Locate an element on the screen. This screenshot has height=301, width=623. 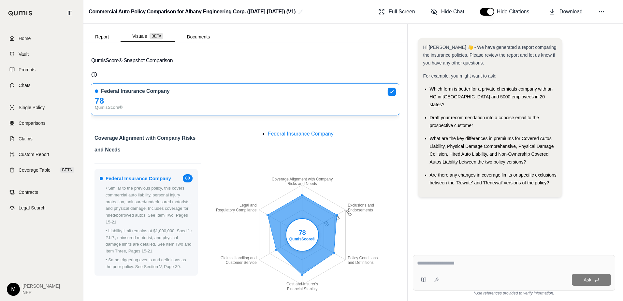
a: Prompts is located at coordinates (42, 70).